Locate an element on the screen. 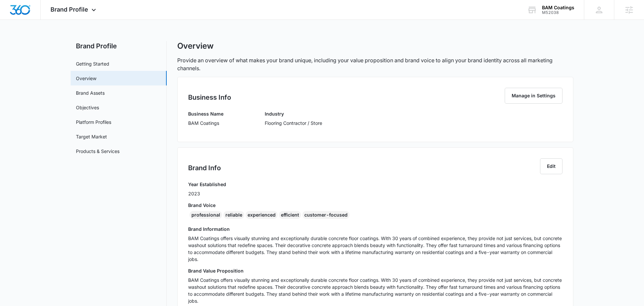  h3: Business Name is located at coordinates (205, 114).